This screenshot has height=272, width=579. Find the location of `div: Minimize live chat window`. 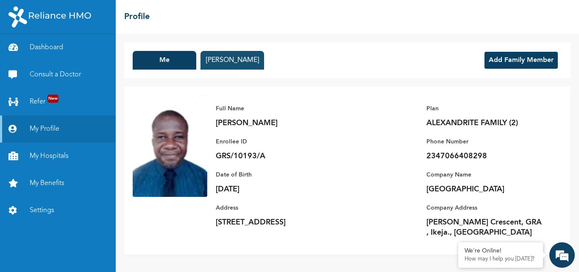

div: Minimize live chat window is located at coordinates (149, 14).